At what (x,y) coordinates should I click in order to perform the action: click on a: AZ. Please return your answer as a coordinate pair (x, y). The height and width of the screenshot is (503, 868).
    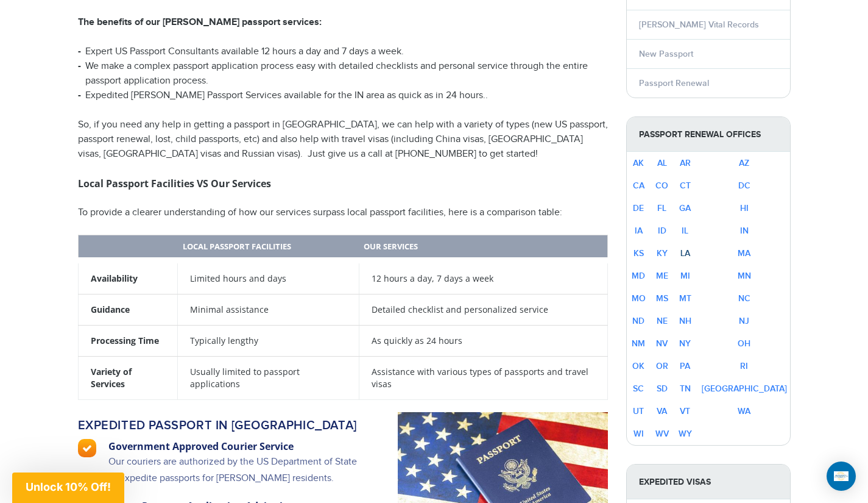
    Looking at the image, I should click on (744, 163).